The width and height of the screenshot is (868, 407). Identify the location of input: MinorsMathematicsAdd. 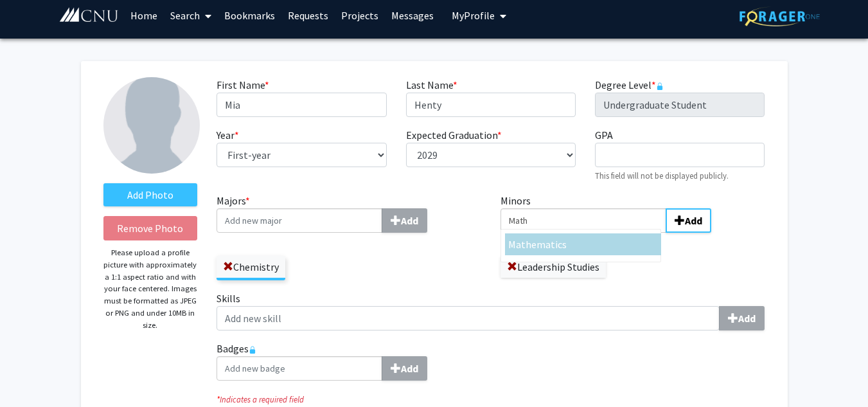
(584, 220).